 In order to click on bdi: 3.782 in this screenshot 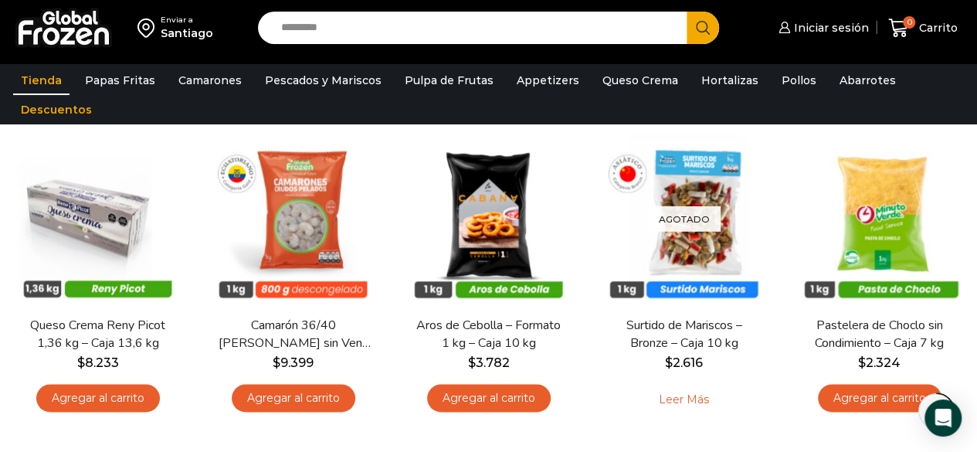, I will do `click(489, 362)`.